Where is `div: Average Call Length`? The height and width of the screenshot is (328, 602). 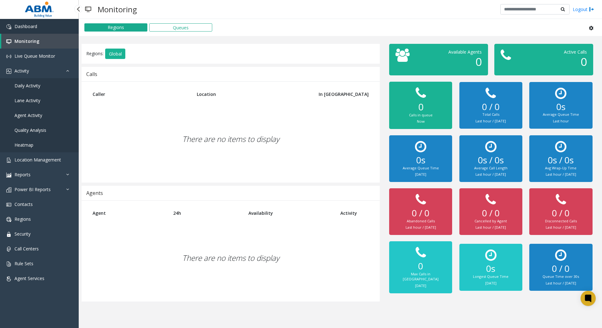
div: Average Call Length is located at coordinates (491, 168).